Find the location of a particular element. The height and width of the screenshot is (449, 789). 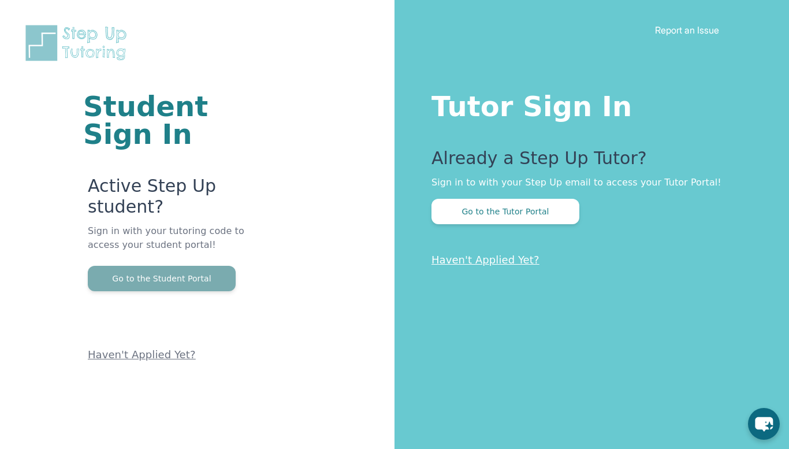

a: Go to the Tutor Portal is located at coordinates (505, 211).